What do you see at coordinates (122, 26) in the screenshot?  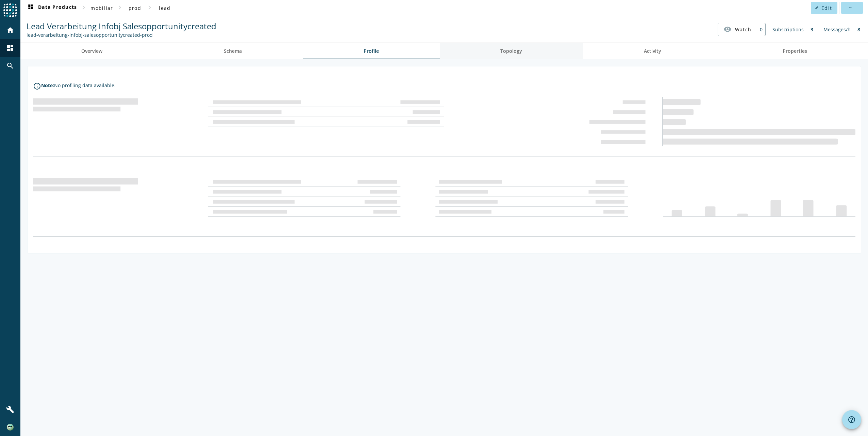 I see `span: Lead Verarbeitung Infobj Salesopportunitycreated` at bounding box center [122, 26].